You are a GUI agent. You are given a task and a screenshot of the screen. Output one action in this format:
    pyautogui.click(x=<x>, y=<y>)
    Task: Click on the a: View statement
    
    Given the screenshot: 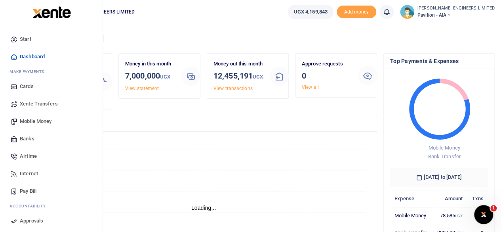 What is the action you would take?
    pyautogui.click(x=142, y=88)
    